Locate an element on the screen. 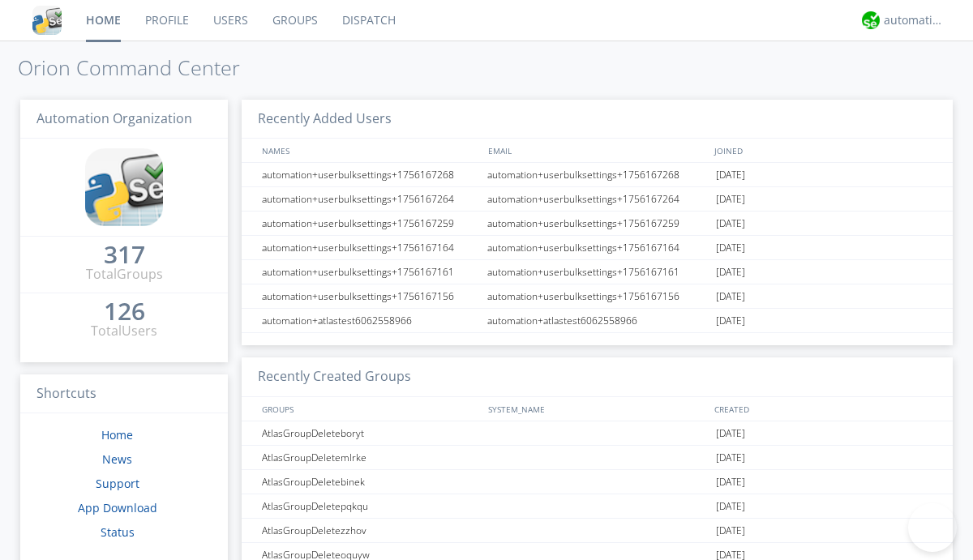 Image resolution: width=973 pixels, height=560 pixels. div: EMAIL is located at coordinates (597, 150).